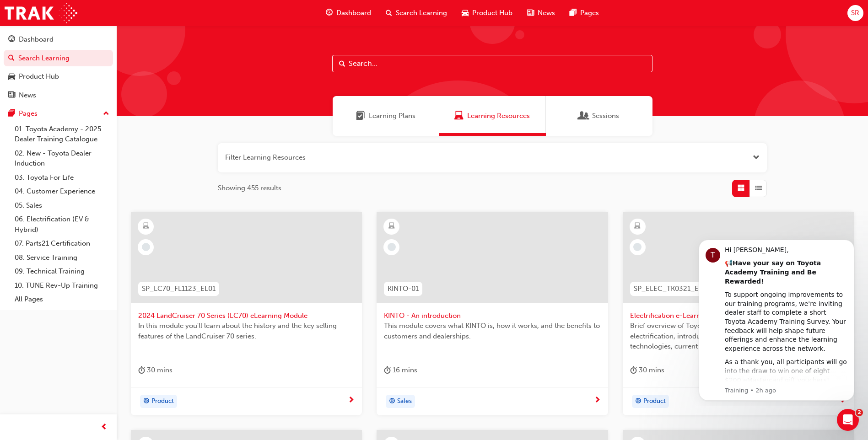  I want to click on a: 10. TUNE Rev-Up Training, so click(62, 286).